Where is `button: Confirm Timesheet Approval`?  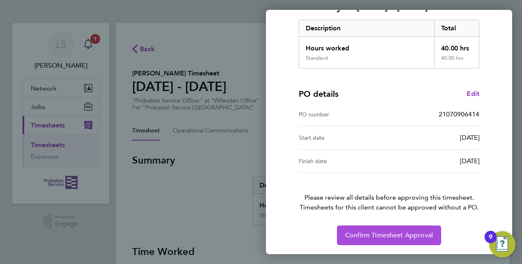
button: Confirm Timesheet Approval is located at coordinates (389, 235).